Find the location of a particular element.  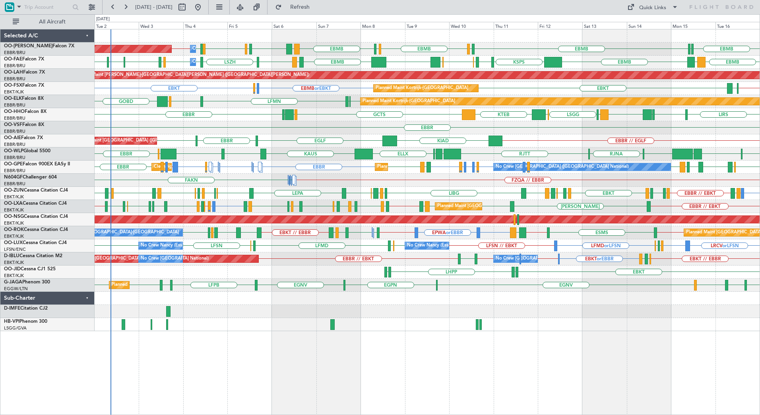

span: OO-ELK is located at coordinates (13, 99).